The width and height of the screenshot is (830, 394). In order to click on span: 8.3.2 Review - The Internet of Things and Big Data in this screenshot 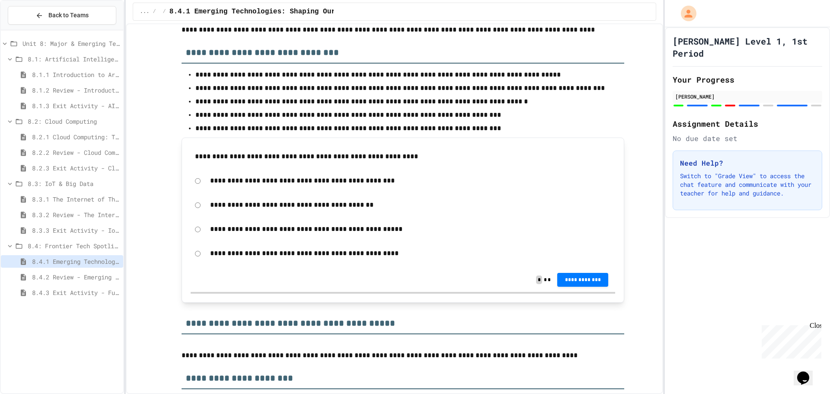, I will do `click(76, 214)`.